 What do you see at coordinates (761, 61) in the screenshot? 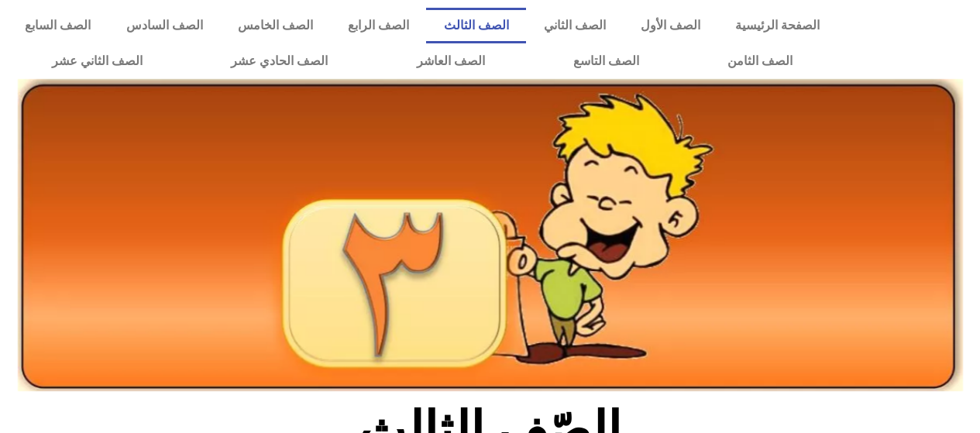
I see `a: الصف الثامن` at bounding box center [761, 61].